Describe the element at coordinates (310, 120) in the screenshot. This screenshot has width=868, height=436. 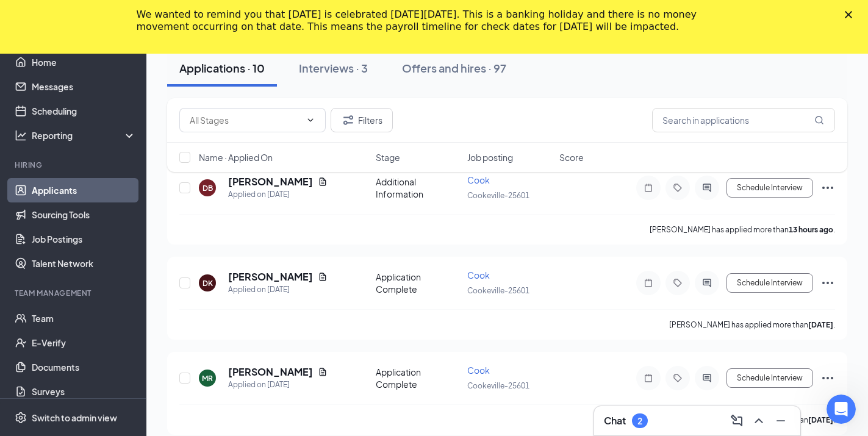
I see `svg: ChevronDown` at that location.